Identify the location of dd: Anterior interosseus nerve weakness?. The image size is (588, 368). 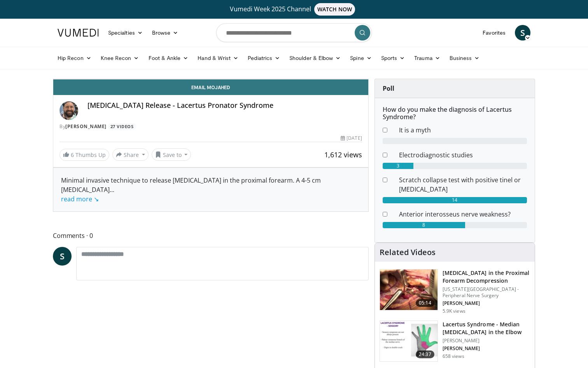
(463, 214).